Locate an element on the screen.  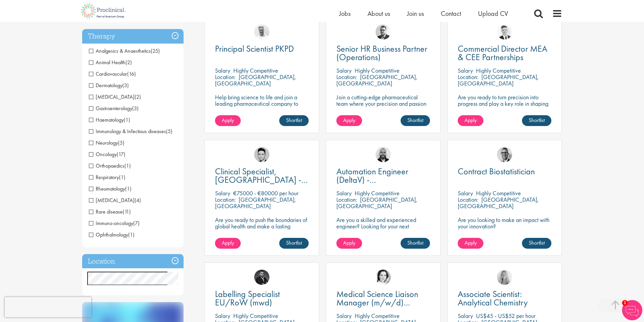
a: Connor Lynes is located at coordinates (262, 155).